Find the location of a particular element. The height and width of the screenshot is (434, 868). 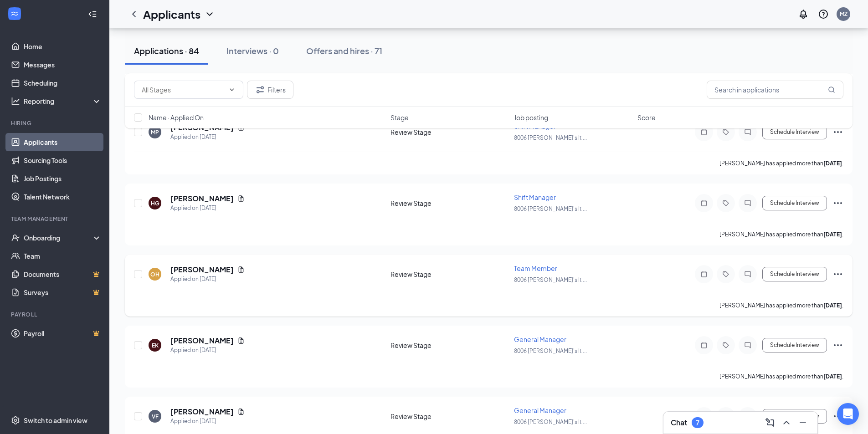

svg: Filter is located at coordinates (260, 90).